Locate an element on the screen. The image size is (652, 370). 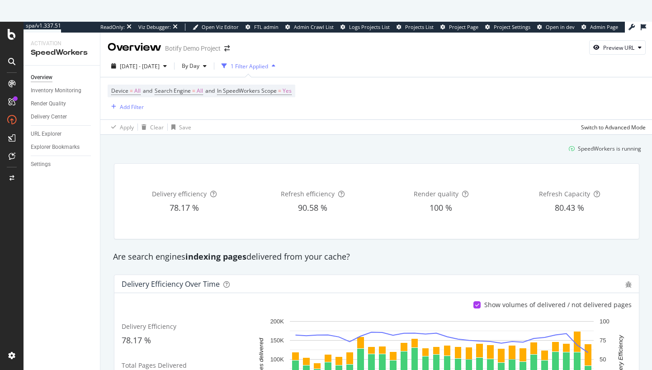
div: Save is located at coordinates (185, 127).